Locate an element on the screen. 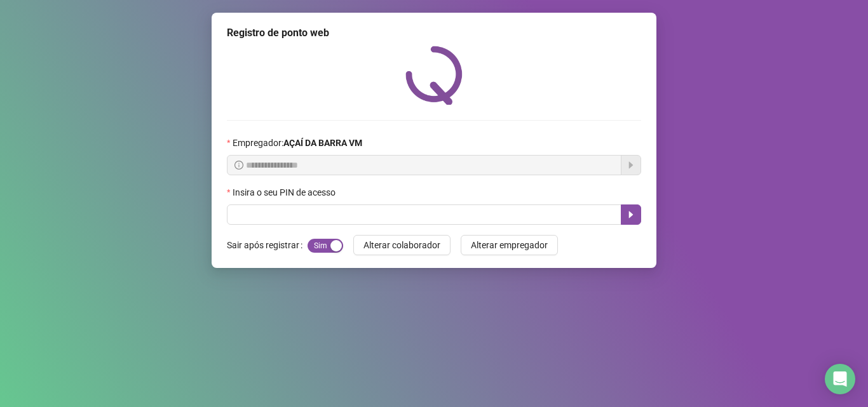 This screenshot has width=868, height=407. span: Empregador : is located at coordinates (298, 143).